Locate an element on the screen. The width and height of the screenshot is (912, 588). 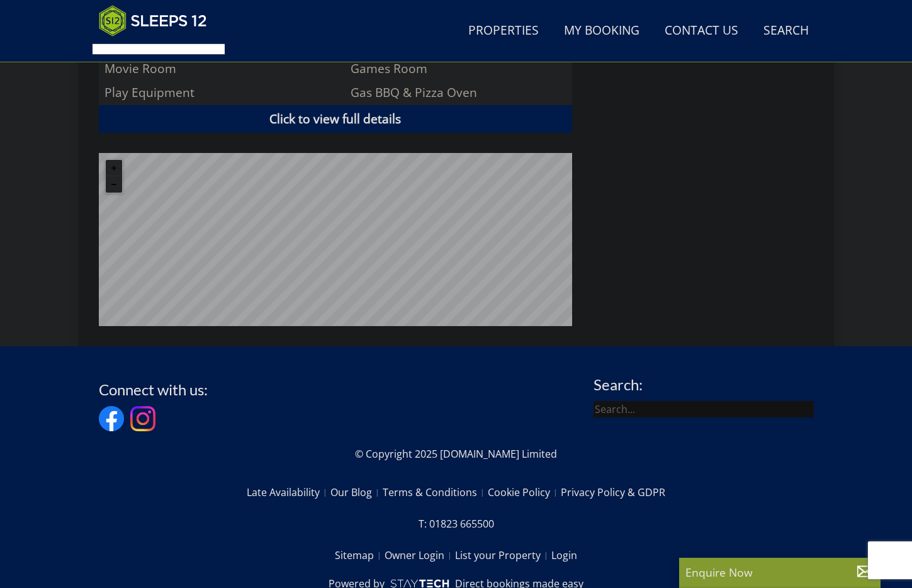
img: Sleeps 12 is located at coordinates (153, 21).